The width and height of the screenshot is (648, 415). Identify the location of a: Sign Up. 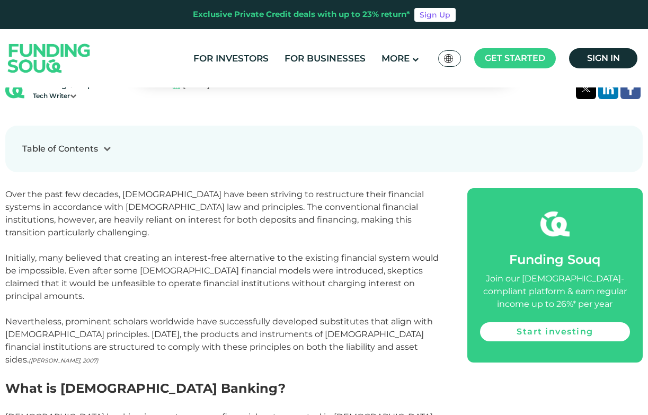
(435, 15).